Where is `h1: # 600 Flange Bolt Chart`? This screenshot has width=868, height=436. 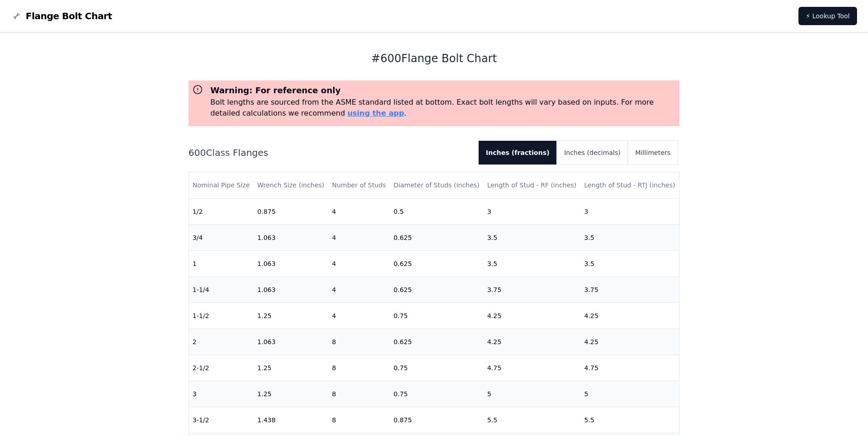 h1: # 600 Flange Bolt Chart is located at coordinates (434, 59).